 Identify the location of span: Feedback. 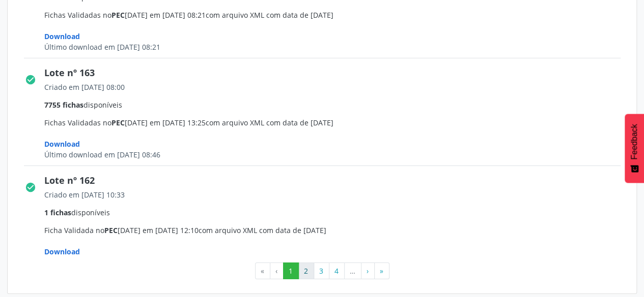
(634, 142).